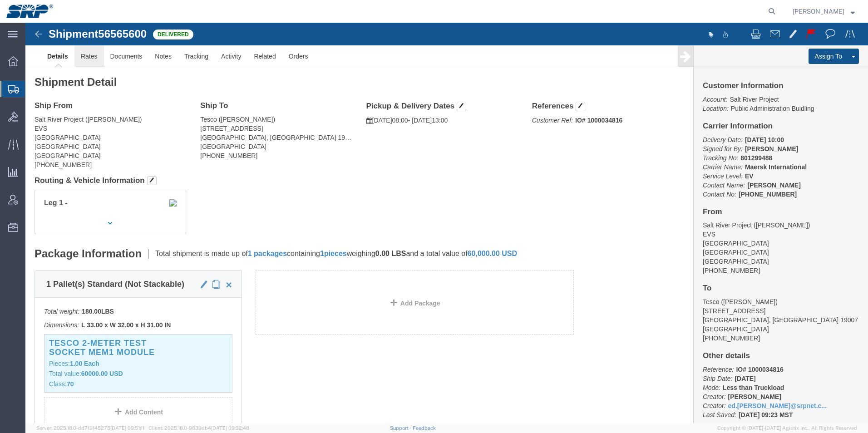 Image resolution: width=868 pixels, height=433 pixels. What do you see at coordinates (199, 428) in the screenshot?
I see `span: Client: 2025.18.0-9839db4` at bounding box center [199, 428].